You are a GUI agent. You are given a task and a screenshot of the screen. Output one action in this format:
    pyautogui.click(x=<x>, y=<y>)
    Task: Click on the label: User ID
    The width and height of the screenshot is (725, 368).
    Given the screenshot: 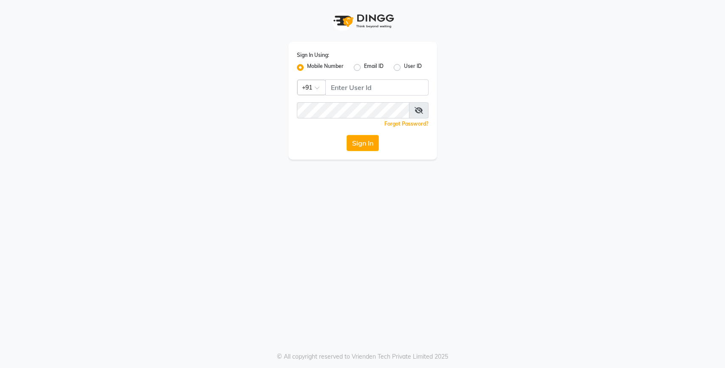 What is the action you would take?
    pyautogui.click(x=413, y=68)
    